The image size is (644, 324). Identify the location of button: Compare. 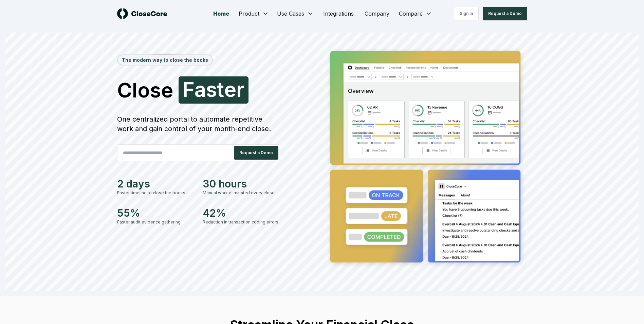
(416, 14).